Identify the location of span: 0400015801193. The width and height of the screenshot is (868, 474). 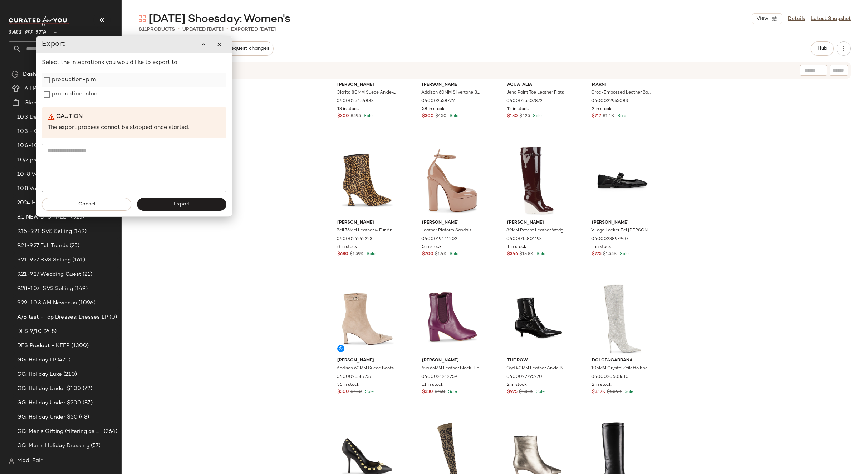
(524, 240).